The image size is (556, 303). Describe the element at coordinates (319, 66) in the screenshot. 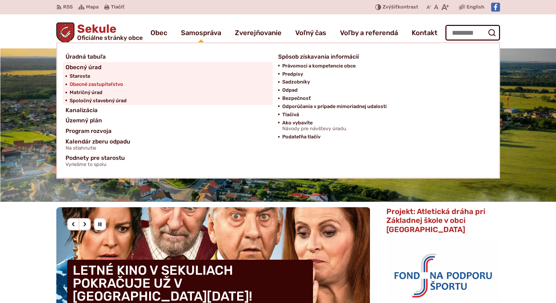

I see `span: Právomoci a kompetencie obce` at that location.